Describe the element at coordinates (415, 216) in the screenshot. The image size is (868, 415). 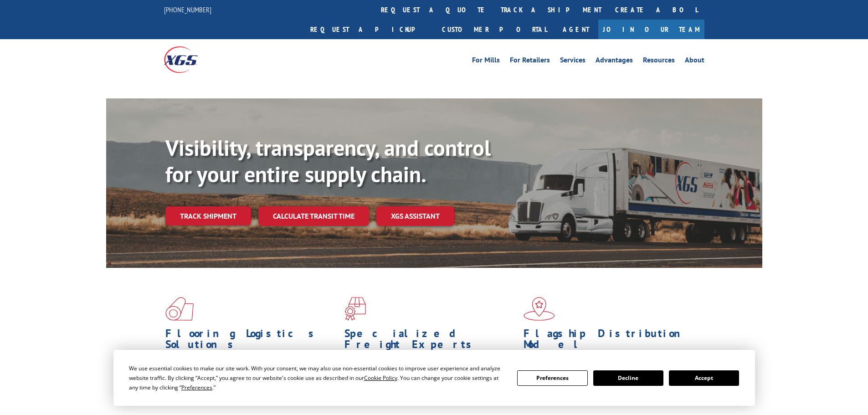
I see `a: XGS ASSISTANT` at that location.